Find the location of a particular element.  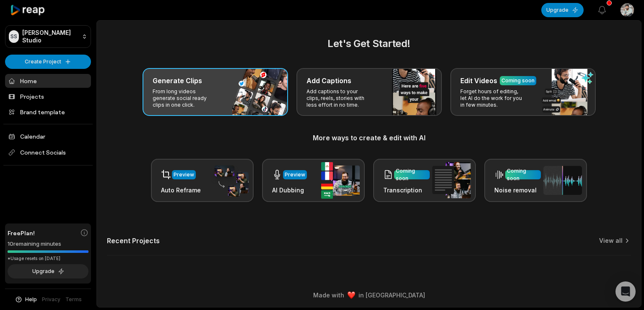

img: auto_reframe.png is located at coordinates (229, 180).